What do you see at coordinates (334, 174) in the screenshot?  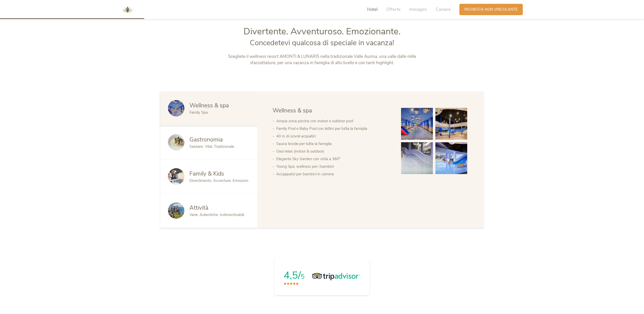 I see `li: Accappatoi per bambini in camera` at bounding box center [334, 174].